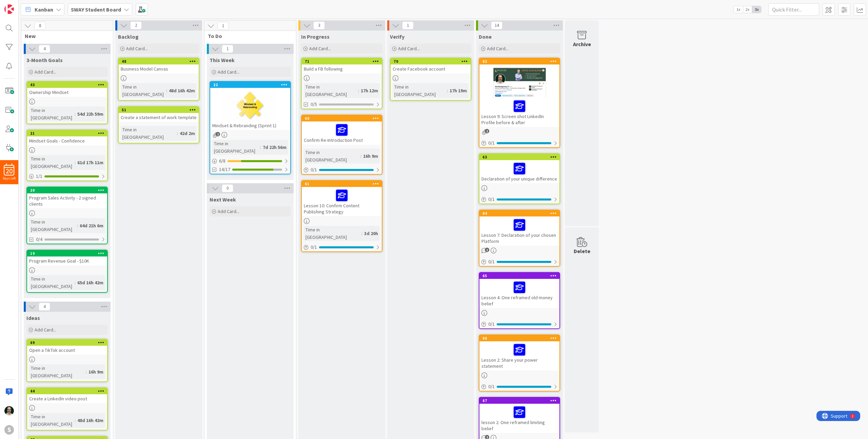 Image resolution: width=868 pixels, height=439 pixels. What do you see at coordinates (519, 213) in the screenshot?
I see `div: 64` at bounding box center [519, 213].